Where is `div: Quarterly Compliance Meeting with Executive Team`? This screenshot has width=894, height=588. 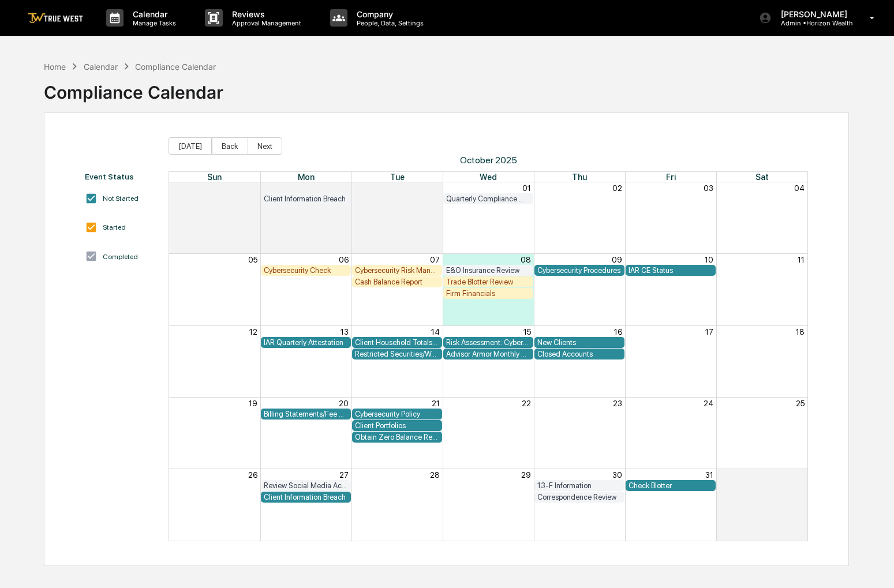 div: Quarterly Compliance Meeting with Executive Team is located at coordinates (488, 198).